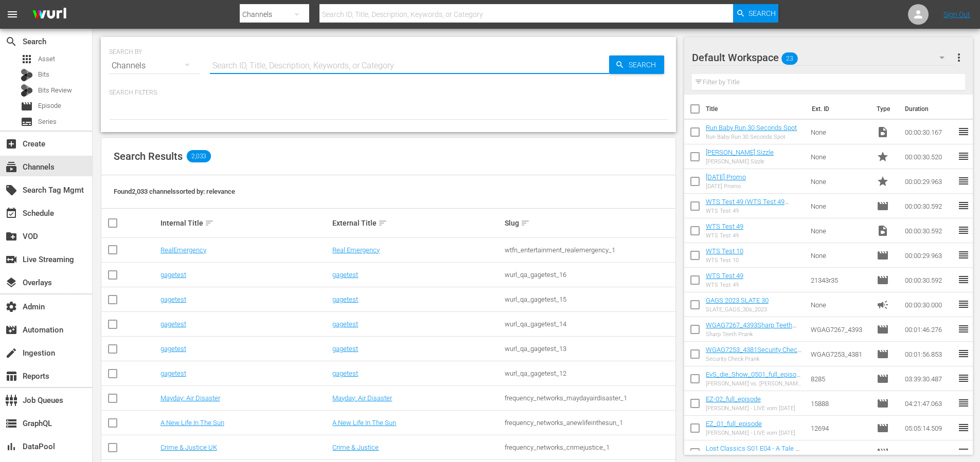 Image resolution: width=980 pixels, height=462 pixels. I want to click on div: wurl_qa_gagetest_15, so click(589, 299).